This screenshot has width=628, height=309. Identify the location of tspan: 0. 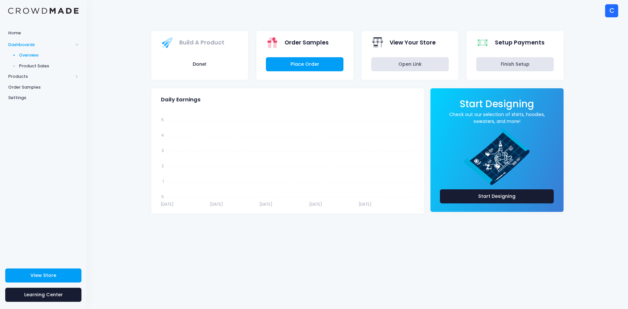
(163, 197).